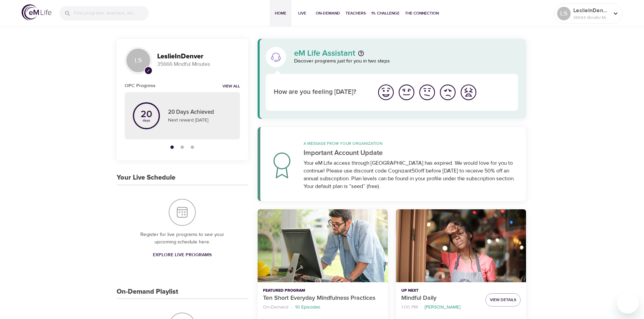  Describe the element at coordinates (322, 298) in the screenshot. I see `p: Ten Short Everyday Mindfulness Practices` at that location.